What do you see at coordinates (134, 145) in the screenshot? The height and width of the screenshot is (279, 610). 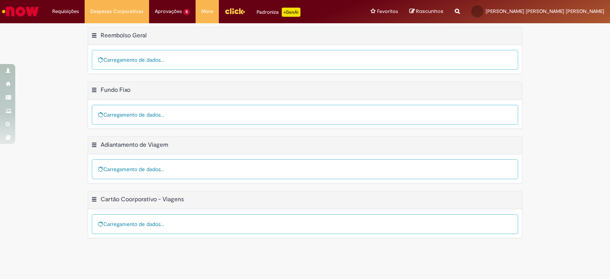 I see `h2: Adiantamento de Viagem` at bounding box center [134, 145].